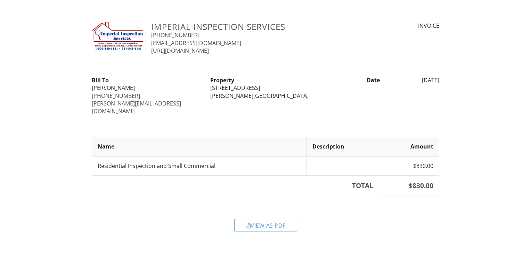  What do you see at coordinates (100, 80) in the screenshot?
I see `strong: Bill To` at bounding box center [100, 80].